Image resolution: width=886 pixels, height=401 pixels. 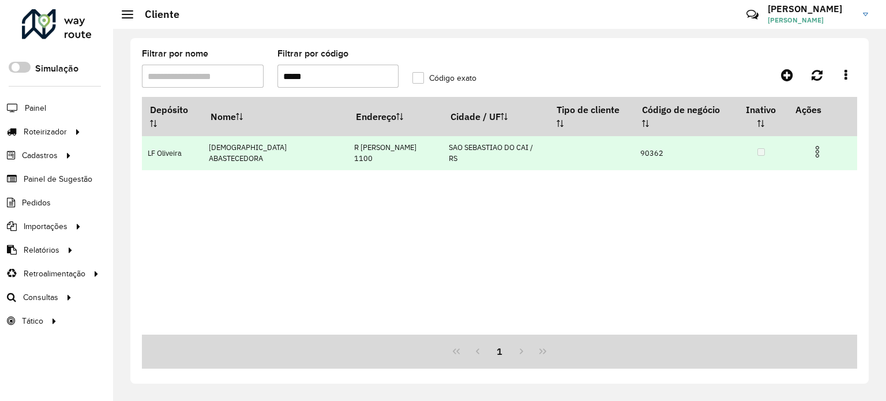 I want to click on span: Consultas, so click(x=40, y=297).